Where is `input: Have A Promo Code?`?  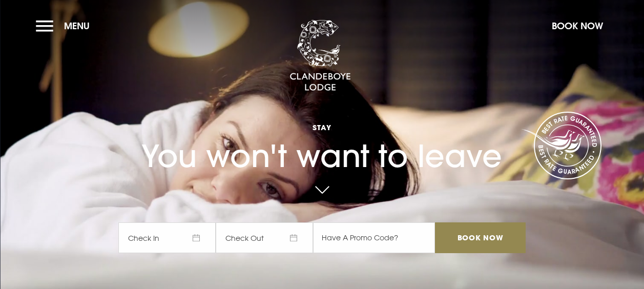 input: Have A Promo Code? is located at coordinates (374, 238).